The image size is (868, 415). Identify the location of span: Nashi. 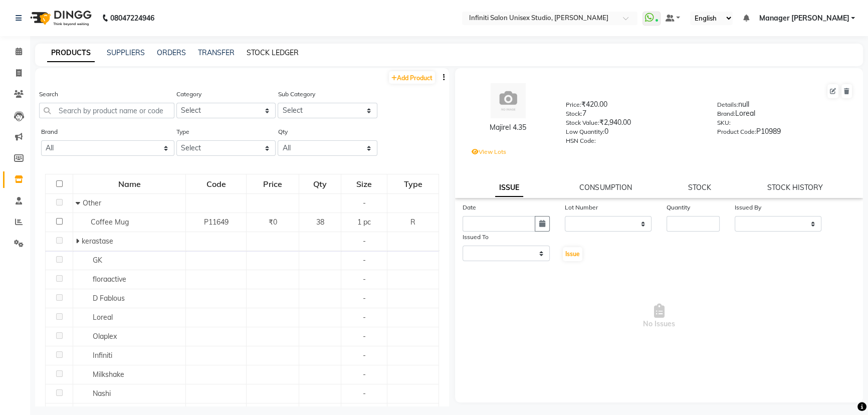
(102, 393).